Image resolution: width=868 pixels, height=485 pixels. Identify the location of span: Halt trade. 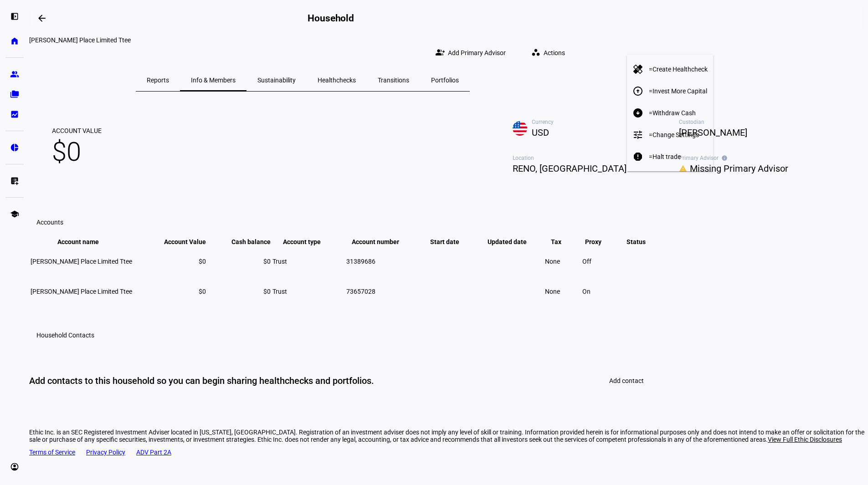
(667, 157).